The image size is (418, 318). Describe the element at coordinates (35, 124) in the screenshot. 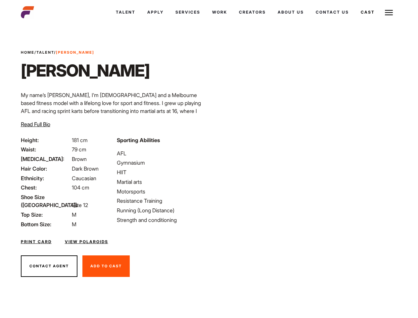

I see `button: Read Full Bio` at that location.